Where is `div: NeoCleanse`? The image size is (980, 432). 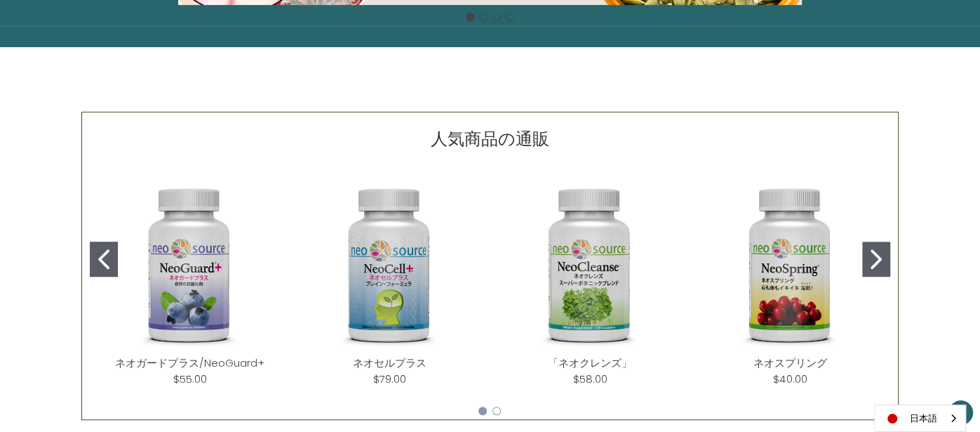
div: NeoCleanse is located at coordinates (589, 281).